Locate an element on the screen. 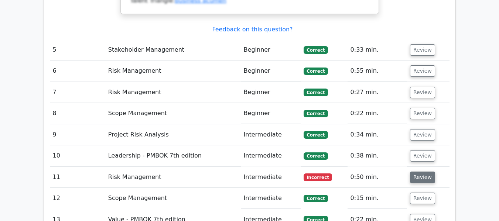 The image size is (499, 221). td: 8 is located at coordinates (78, 113).